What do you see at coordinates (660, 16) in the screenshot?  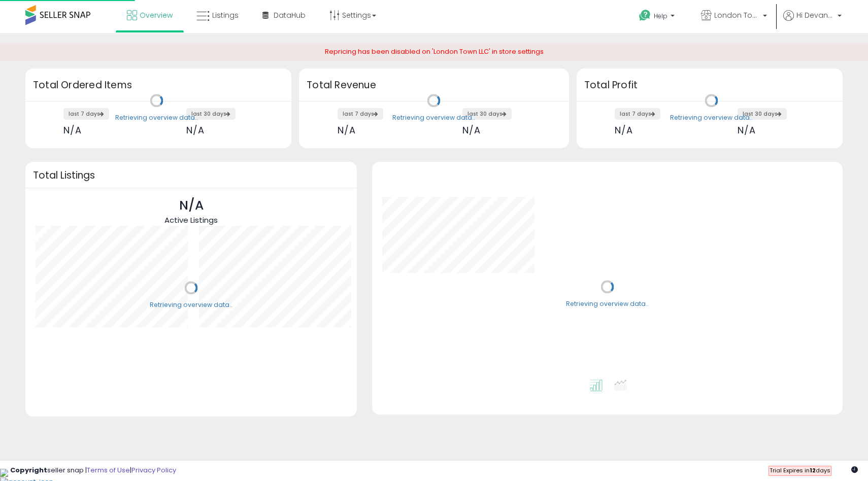 I see `span: Help` at bounding box center [660, 16].